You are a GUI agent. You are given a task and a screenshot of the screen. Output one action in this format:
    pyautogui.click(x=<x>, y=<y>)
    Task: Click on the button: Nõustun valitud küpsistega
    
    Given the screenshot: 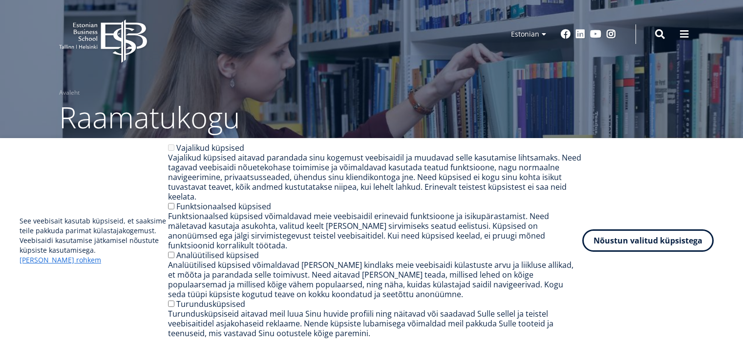 What is the action you would take?
    pyautogui.click(x=648, y=241)
    